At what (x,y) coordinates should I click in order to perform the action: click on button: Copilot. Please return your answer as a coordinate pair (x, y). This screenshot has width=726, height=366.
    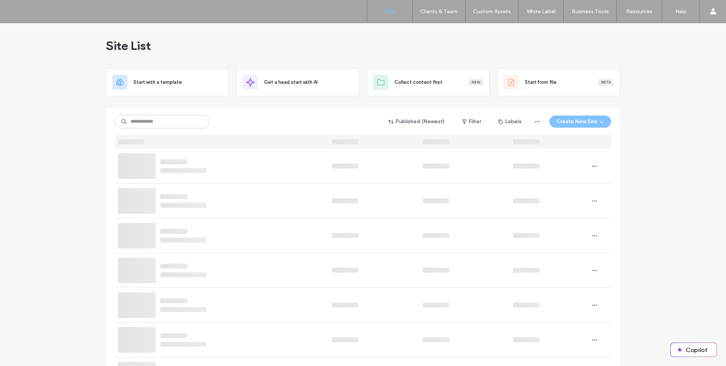
    Looking at the image, I should click on (693, 350).